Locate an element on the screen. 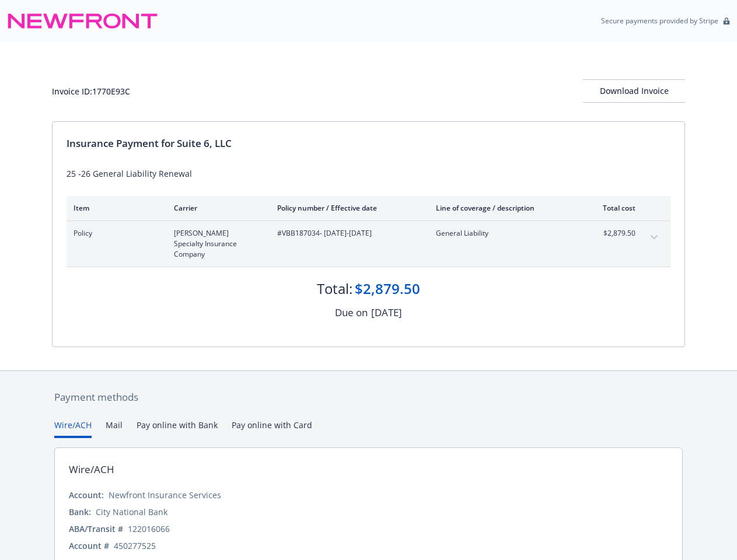  button: Pay online with Card is located at coordinates (272, 429).